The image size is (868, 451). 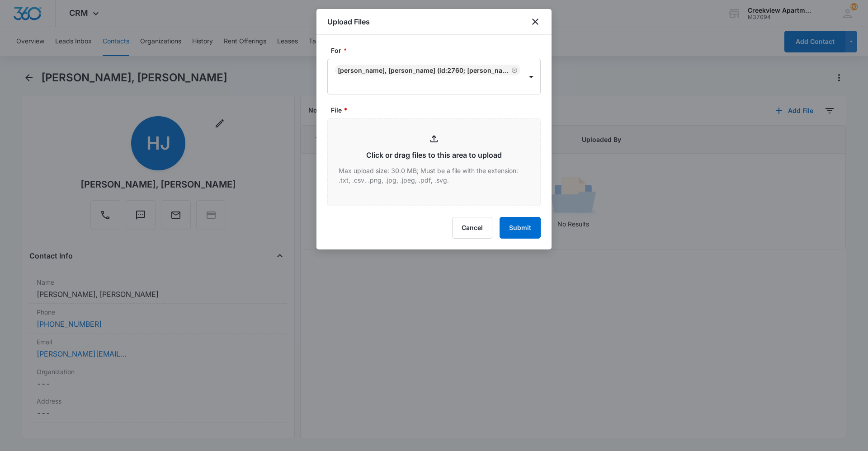 What do you see at coordinates (535, 22) in the screenshot?
I see `button: close` at bounding box center [535, 22].